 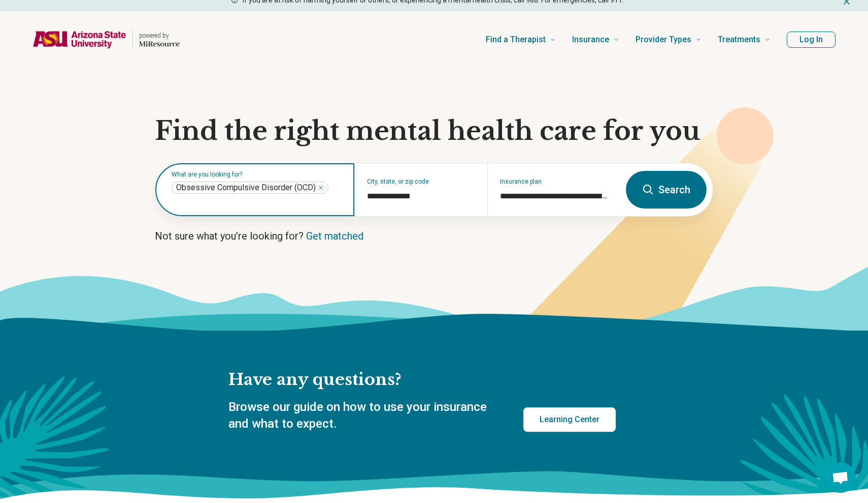 I want to click on button: Search, so click(x=666, y=190).